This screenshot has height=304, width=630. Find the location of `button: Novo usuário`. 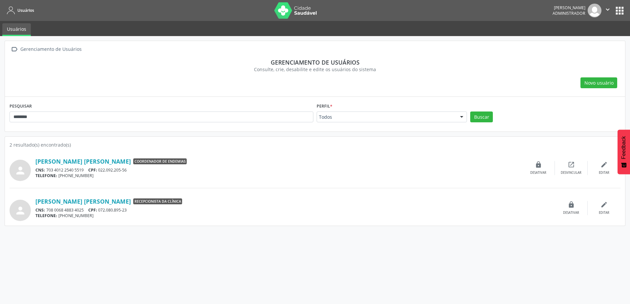

button: Novo usuário is located at coordinates (599, 83).